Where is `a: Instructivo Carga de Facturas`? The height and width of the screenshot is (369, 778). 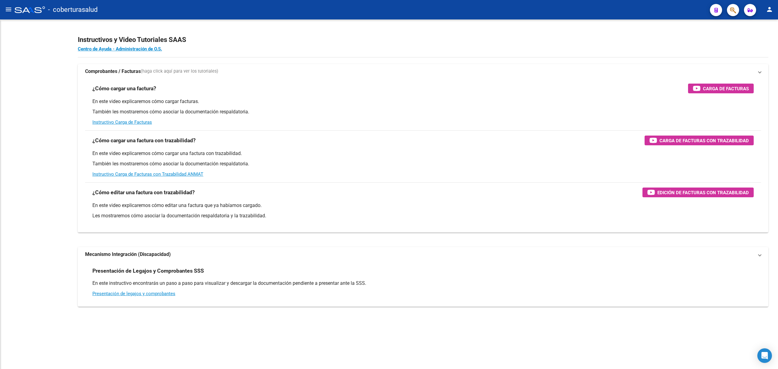
a: Instructivo Carga de Facturas is located at coordinates (122, 122).